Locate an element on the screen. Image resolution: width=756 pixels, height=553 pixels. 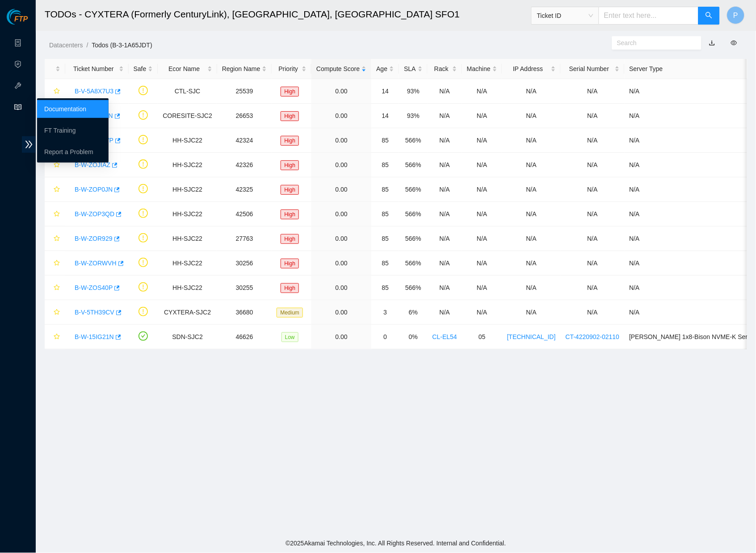
a: B-W-ZOS40P is located at coordinates (93, 287).